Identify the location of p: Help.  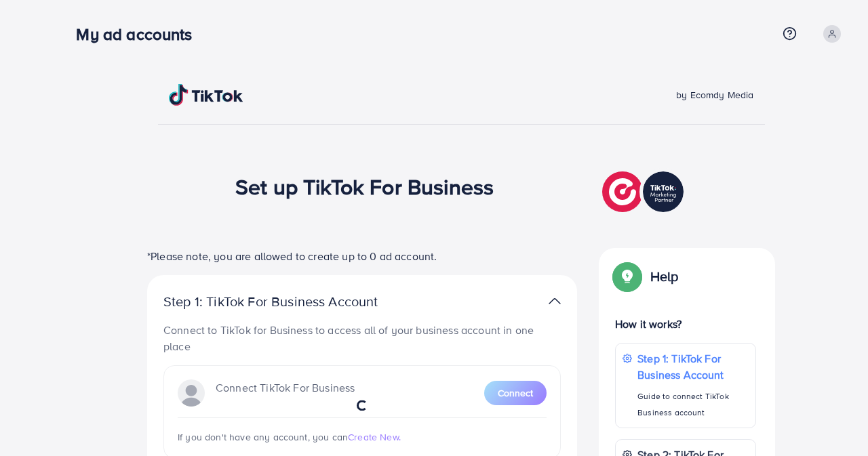
(664, 276).